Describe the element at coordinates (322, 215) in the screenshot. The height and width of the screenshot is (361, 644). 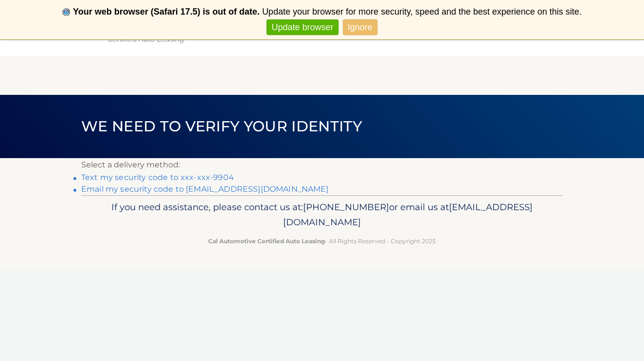
I see `p: If you need assistance, please contact us at: or email us at` at that location.